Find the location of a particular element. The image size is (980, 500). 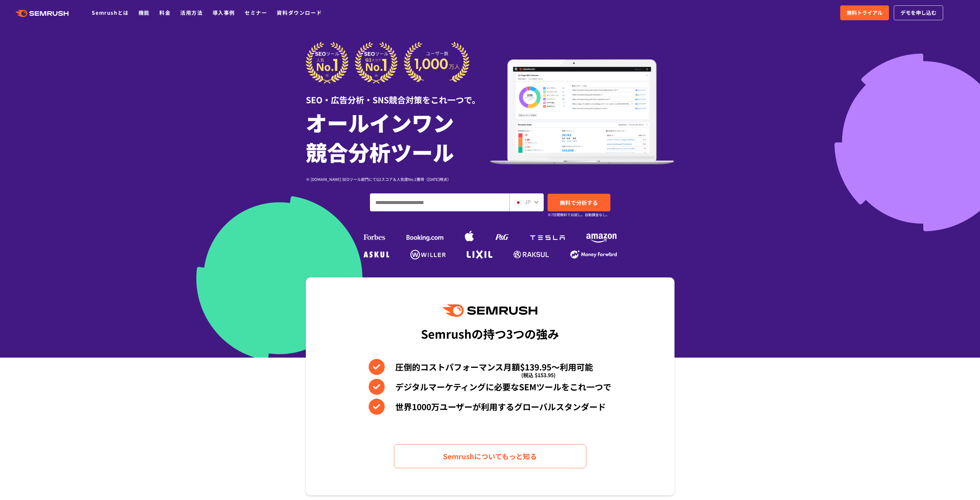

li: デジタルマーケティングに必要なSEMツールをこれ一つで is located at coordinates (490, 387).